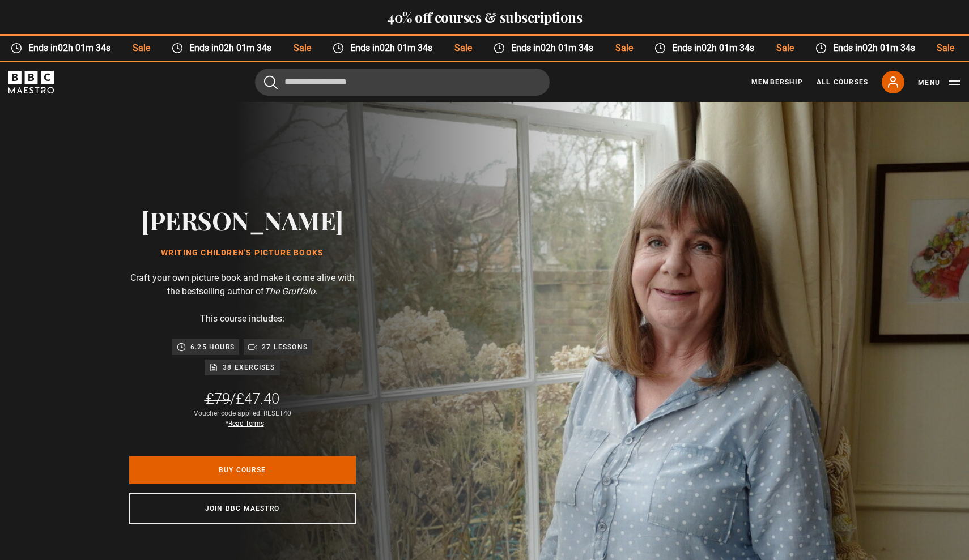  I want to click on svg: BBC Maestro, so click(32, 82).